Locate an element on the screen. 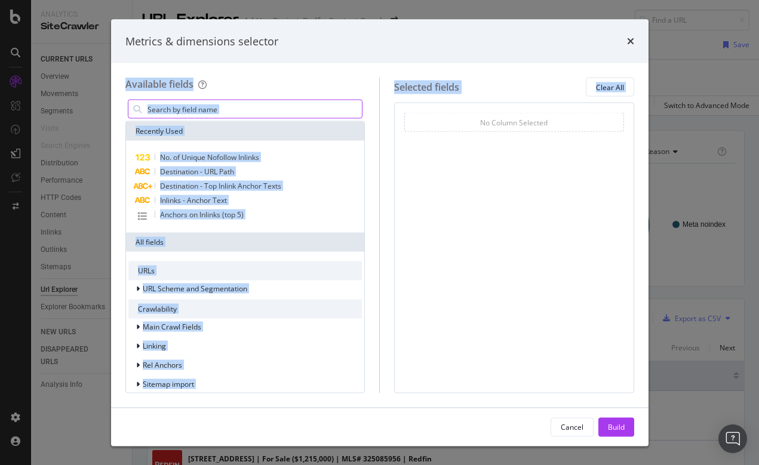  div: Build is located at coordinates (616, 426).